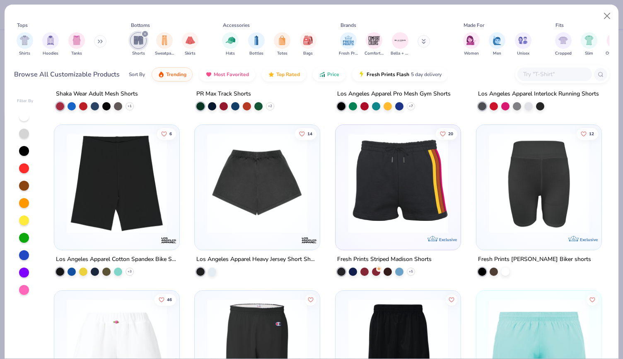  What do you see at coordinates (374, 44) in the screenshot?
I see `div: filter for Comfort Colors` at bounding box center [374, 44].